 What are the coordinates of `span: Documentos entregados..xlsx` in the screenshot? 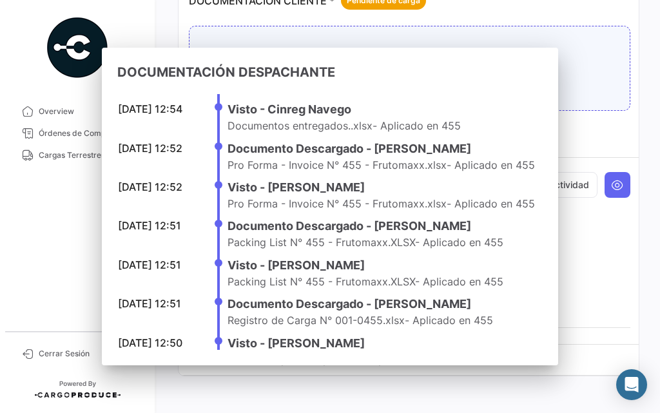 It's located at (300, 126).